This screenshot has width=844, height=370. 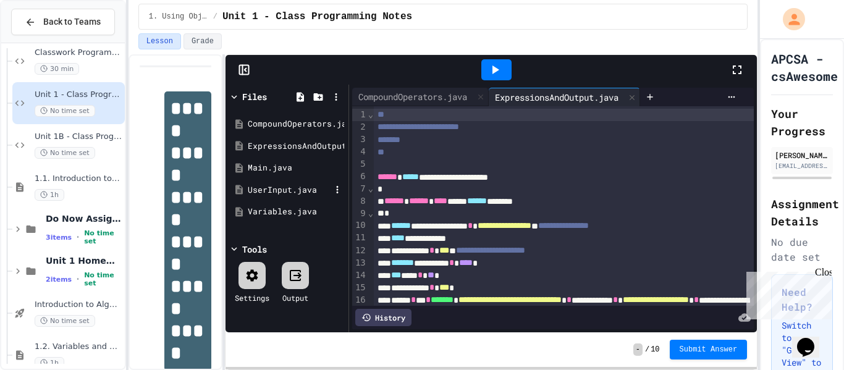 What do you see at coordinates (78, 178) in the screenshot?
I see `span: 1.1. Introduction to Algorithms, Programming, and Compilers` at bounding box center [78, 178].